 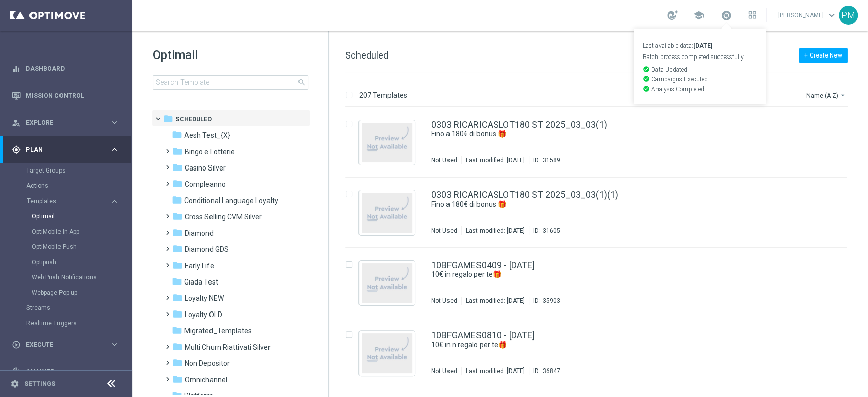 What do you see at coordinates (16, 371) in the screenshot?
I see `i: track_changes` at bounding box center [16, 371].